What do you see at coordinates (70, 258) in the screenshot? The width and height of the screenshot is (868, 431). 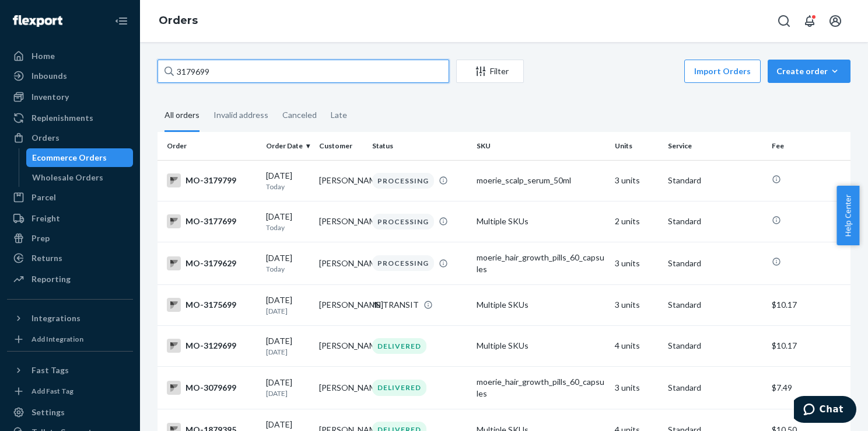 I see `a: Returns` at bounding box center [70, 258].